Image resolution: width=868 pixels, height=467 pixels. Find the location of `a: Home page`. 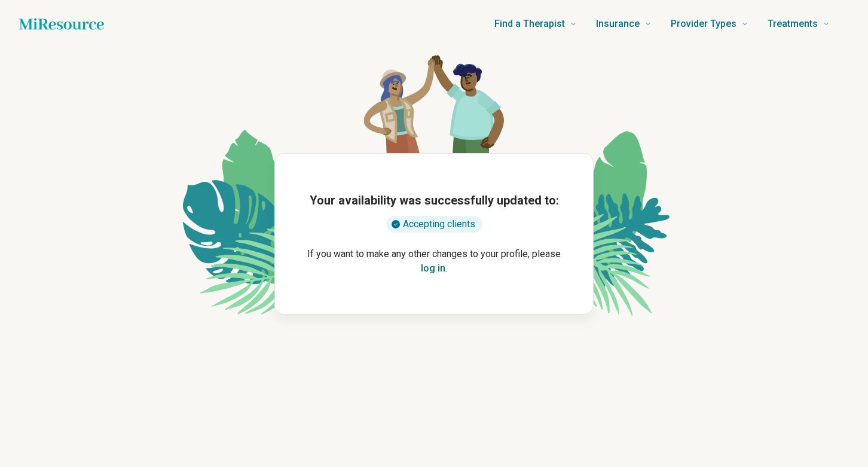

a: Home page is located at coordinates (61, 24).